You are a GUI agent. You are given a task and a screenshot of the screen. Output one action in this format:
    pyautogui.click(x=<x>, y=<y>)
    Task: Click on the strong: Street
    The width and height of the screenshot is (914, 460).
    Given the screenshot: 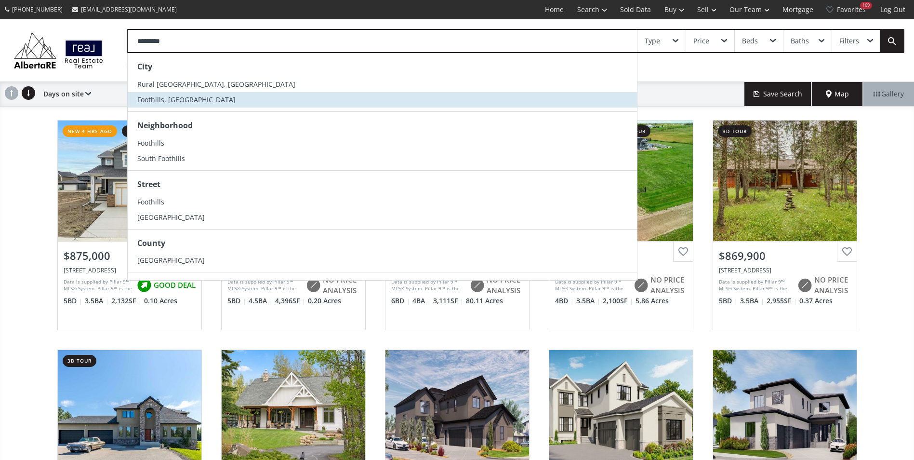 What is the action you would take?
    pyautogui.click(x=149, y=184)
    